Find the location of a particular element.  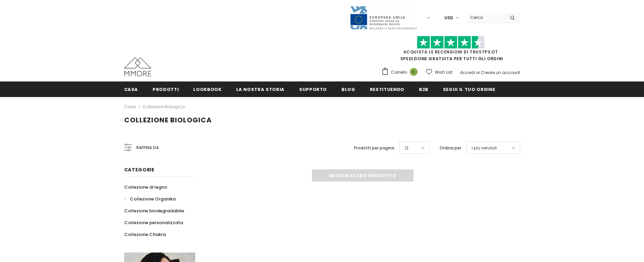

span: Lookbook is located at coordinates (207, 89).